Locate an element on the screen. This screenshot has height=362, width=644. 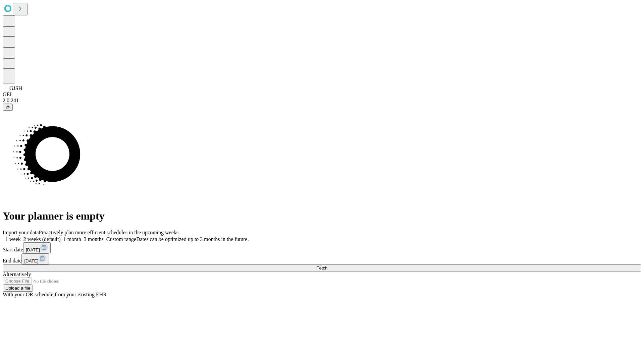
span: 1 week is located at coordinates (13, 239).